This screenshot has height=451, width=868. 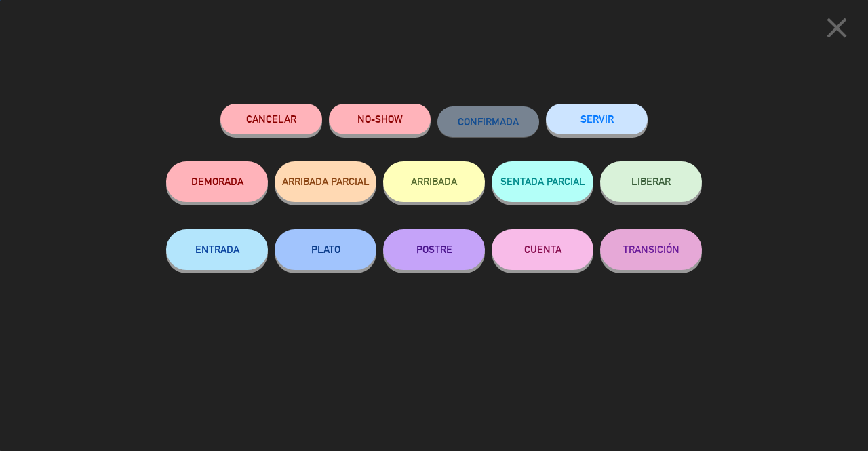 I want to click on span: CONFIRMADA, so click(x=488, y=121).